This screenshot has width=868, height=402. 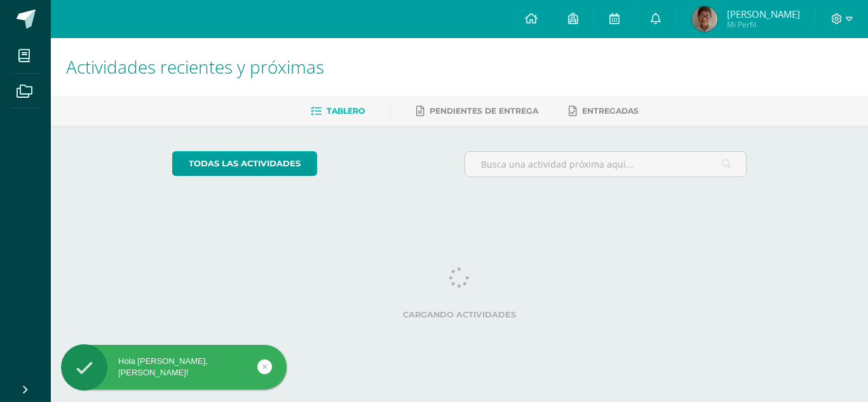 I want to click on span: Actividades recientes y próximas, so click(x=195, y=67).